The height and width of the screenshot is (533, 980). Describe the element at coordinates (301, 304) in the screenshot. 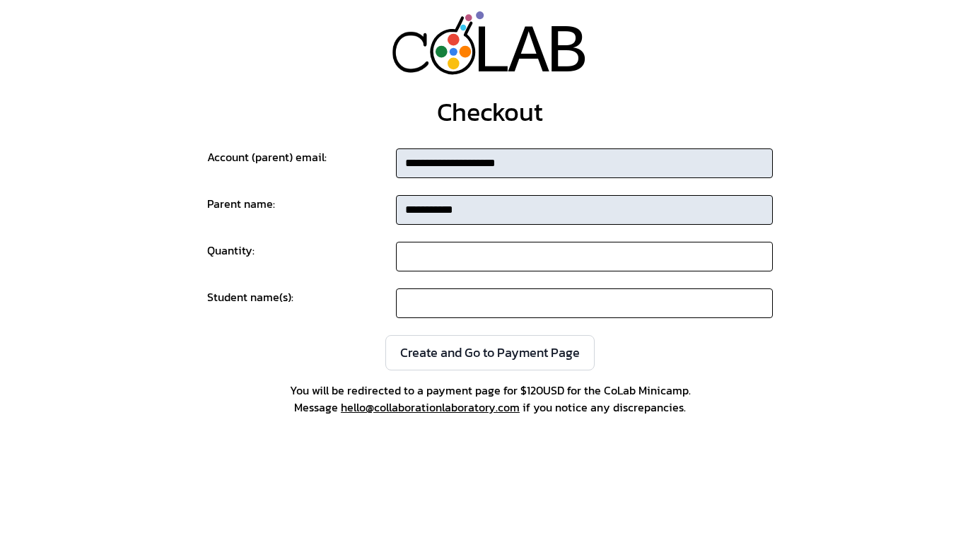

I see `div: Student name(s):` at that location.